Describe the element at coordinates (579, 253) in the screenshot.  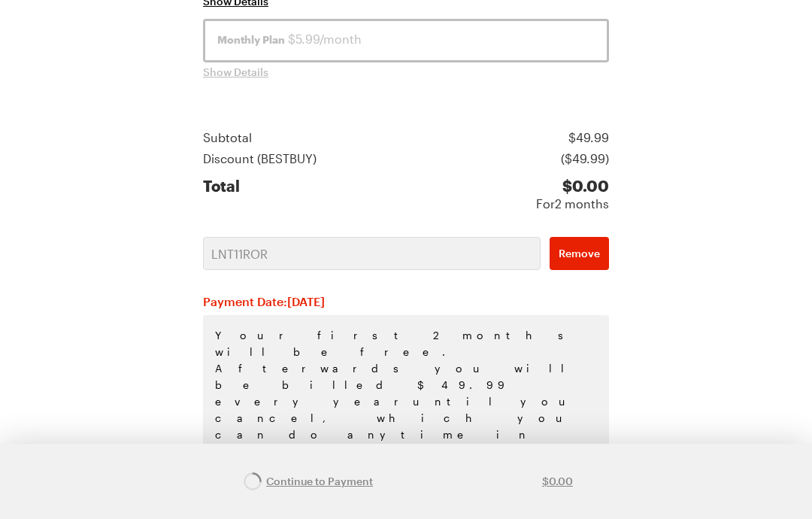
I see `button: Remove` at that location.